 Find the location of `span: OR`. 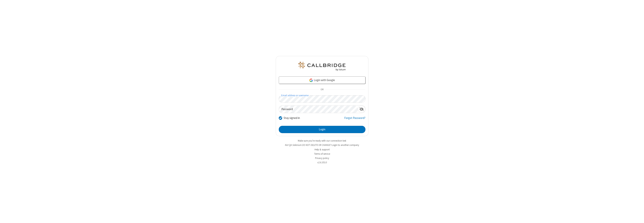

span: OR is located at coordinates (322, 89).